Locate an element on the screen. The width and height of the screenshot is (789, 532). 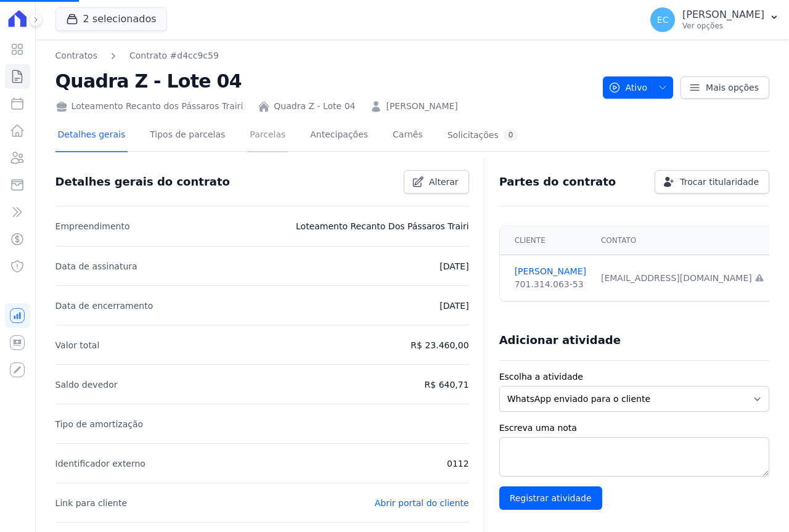
span: Alterar is located at coordinates (444, 182).